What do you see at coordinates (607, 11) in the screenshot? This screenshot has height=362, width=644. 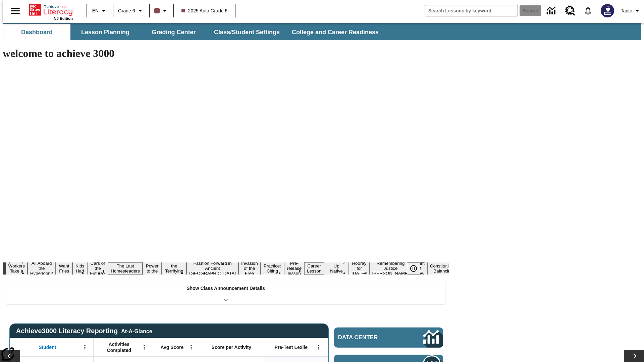 I see `button: Select a new avatar` at bounding box center [607, 11].